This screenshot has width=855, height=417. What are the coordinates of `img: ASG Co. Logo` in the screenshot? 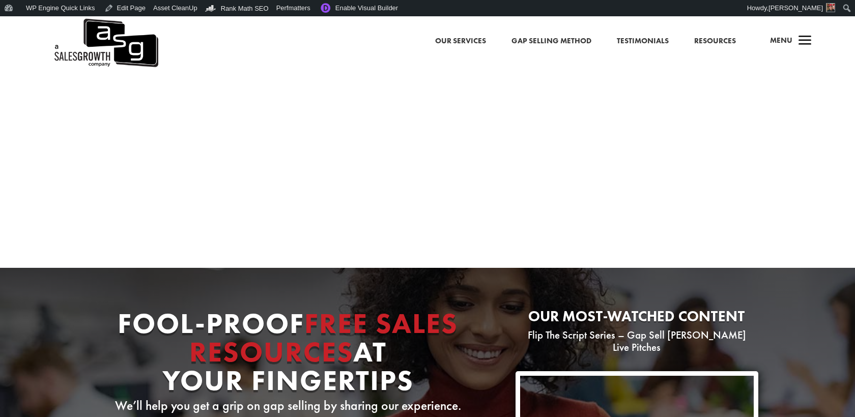 It's located at (105, 43).